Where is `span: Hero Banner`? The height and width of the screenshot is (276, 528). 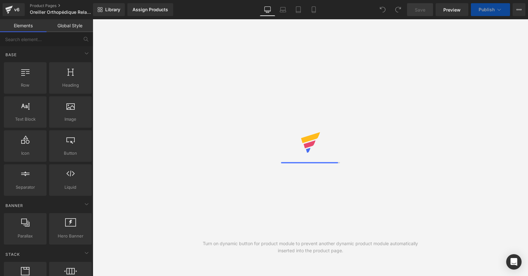 span: Hero Banner is located at coordinates (70, 236).